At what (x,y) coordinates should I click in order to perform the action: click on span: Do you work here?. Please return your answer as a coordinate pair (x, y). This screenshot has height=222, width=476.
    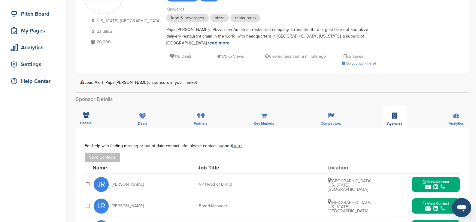
    Looking at the image, I should click on (361, 63).